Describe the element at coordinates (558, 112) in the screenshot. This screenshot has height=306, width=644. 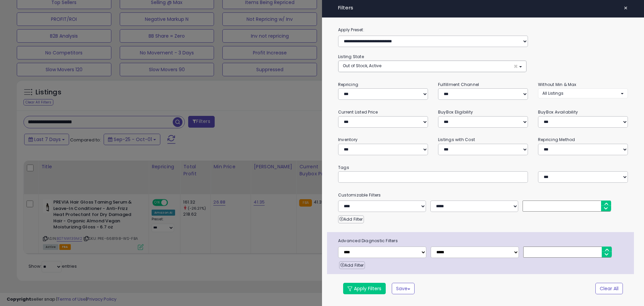
I see `small: BuyBox Availability` at that location.